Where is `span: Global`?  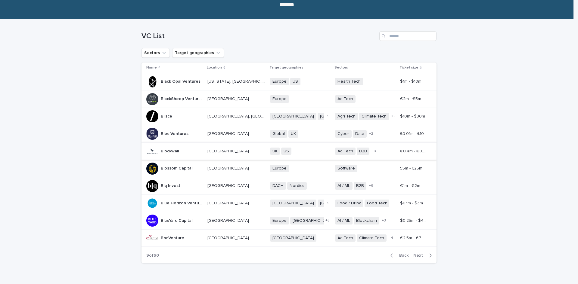
span: Global is located at coordinates (278, 134).